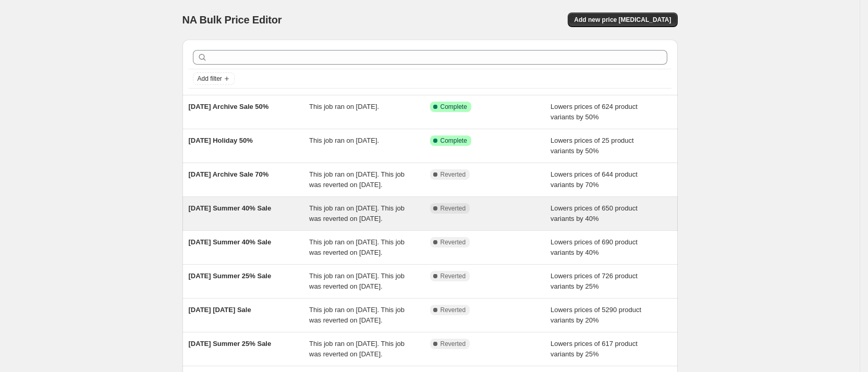 This screenshot has width=868, height=372. What do you see at coordinates (594, 280) in the screenshot?
I see `span: Lowers prices of 726 product variants by 25%` at bounding box center [594, 280].